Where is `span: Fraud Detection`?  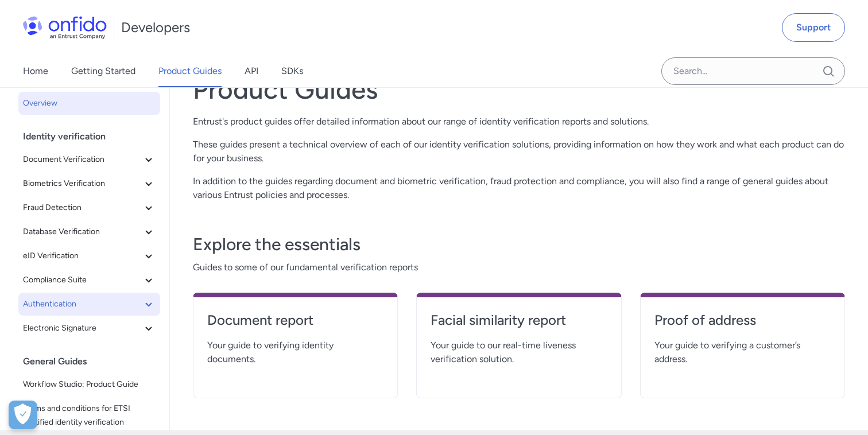 span: Fraud Detection is located at coordinates (82, 208).